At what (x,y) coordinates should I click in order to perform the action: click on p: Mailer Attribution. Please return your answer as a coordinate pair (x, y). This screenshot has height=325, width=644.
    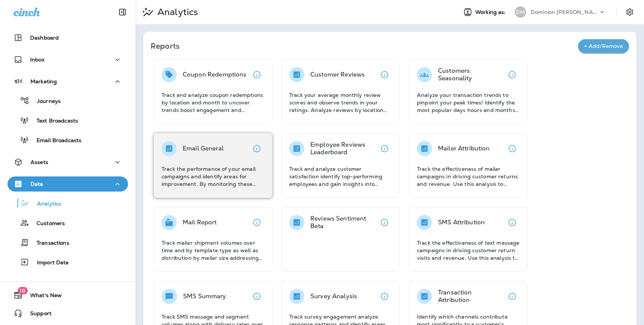
    Looking at the image, I should click on (464, 149).